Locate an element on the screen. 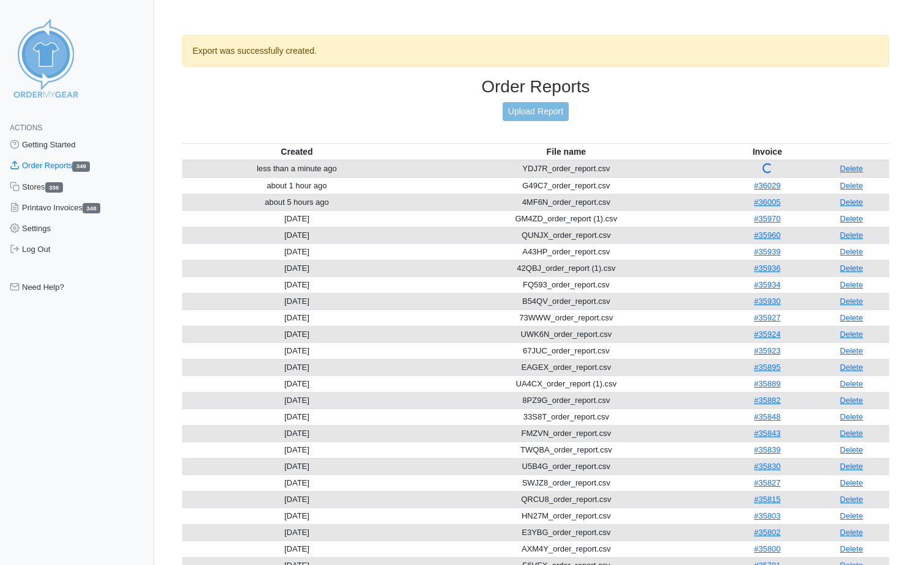 Image resolution: width=924 pixels, height=565 pixels. td: HN27M_order_report.csv is located at coordinates (566, 516).